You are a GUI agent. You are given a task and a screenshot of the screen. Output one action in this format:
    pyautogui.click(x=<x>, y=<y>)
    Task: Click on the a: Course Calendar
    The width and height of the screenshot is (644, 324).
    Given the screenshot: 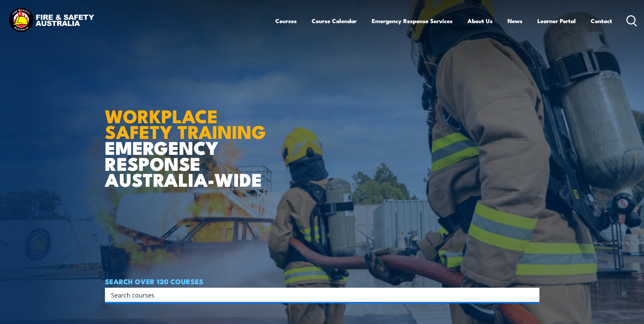 What is the action you would take?
    pyautogui.click(x=334, y=21)
    